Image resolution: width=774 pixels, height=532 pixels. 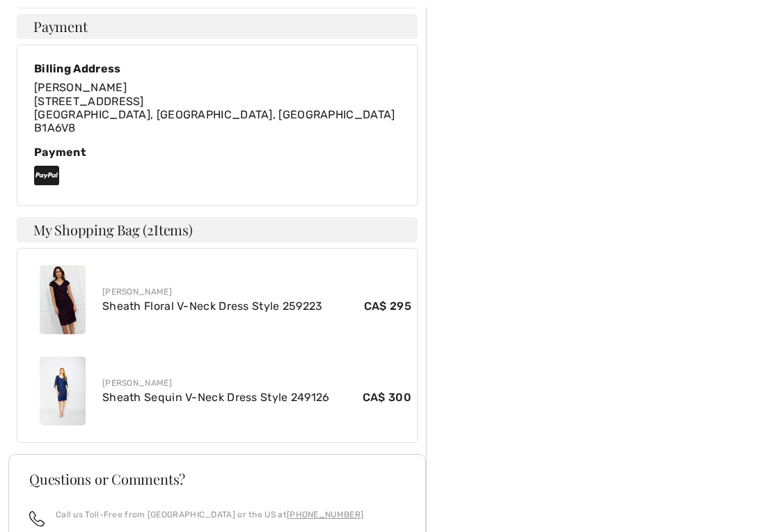 I want to click on div: Payment, so click(x=217, y=152).